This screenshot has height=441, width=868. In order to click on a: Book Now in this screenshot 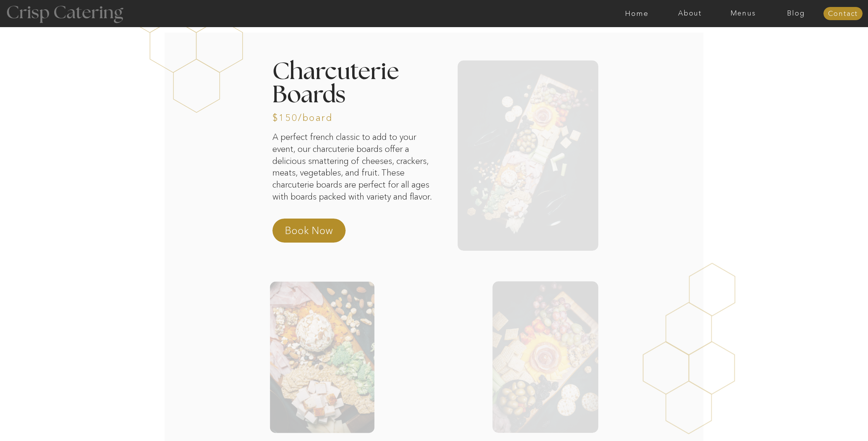, I will do `click(319, 233)`.